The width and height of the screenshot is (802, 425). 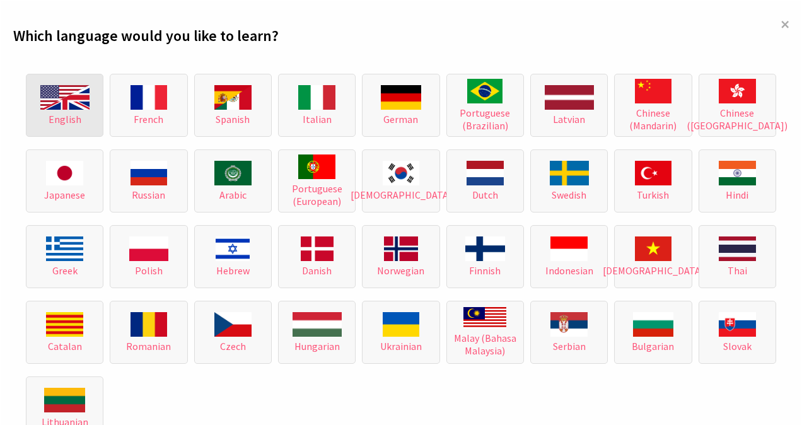 I want to click on img: French, so click(x=149, y=97).